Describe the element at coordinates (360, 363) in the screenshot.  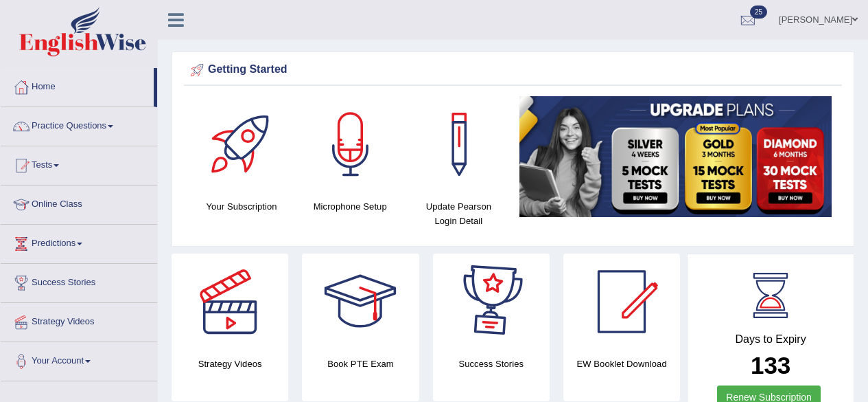
I see `h4: Book PTE Exam` at that location.